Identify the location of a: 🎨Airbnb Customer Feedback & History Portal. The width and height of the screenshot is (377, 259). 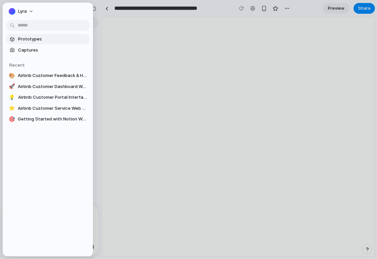
(48, 76).